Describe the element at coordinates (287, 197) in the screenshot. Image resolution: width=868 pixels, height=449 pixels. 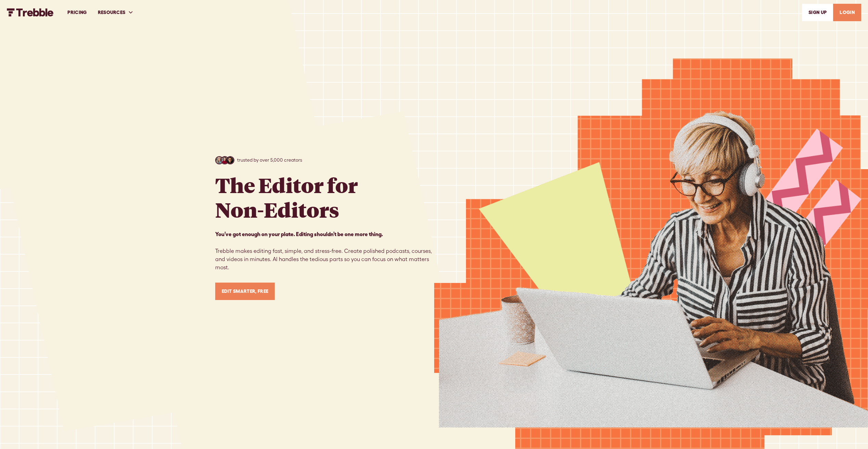
I see `h1: The Editor for Non-Editors` at that location.